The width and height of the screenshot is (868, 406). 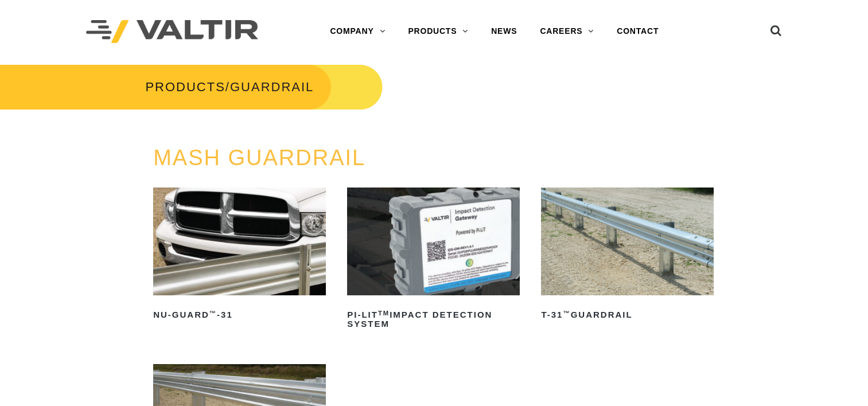 What do you see at coordinates (272, 87) in the screenshot?
I see `span: GUARDRAIL` at bounding box center [272, 87].